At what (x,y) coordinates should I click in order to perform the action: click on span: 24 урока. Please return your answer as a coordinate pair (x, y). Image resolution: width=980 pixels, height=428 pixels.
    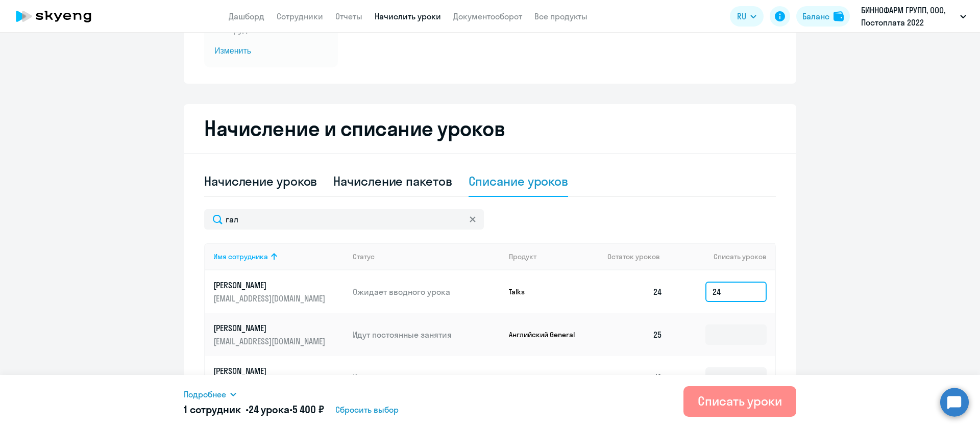
    Looking at the image, I should click on (269, 409).